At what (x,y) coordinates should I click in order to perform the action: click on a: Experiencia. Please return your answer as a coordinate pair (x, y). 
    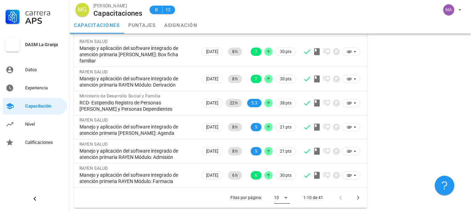
    Looking at the image, I should click on (35, 88).